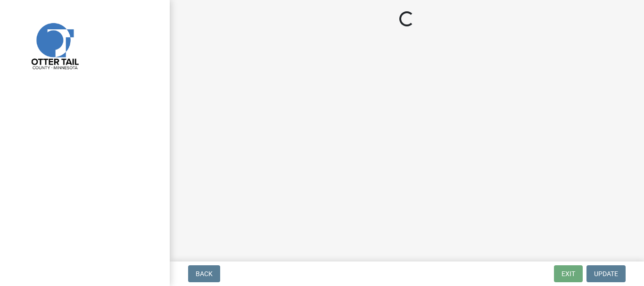  What do you see at coordinates (54, 45) in the screenshot?
I see `img: Otter Tail County, Minnesota` at bounding box center [54, 45].